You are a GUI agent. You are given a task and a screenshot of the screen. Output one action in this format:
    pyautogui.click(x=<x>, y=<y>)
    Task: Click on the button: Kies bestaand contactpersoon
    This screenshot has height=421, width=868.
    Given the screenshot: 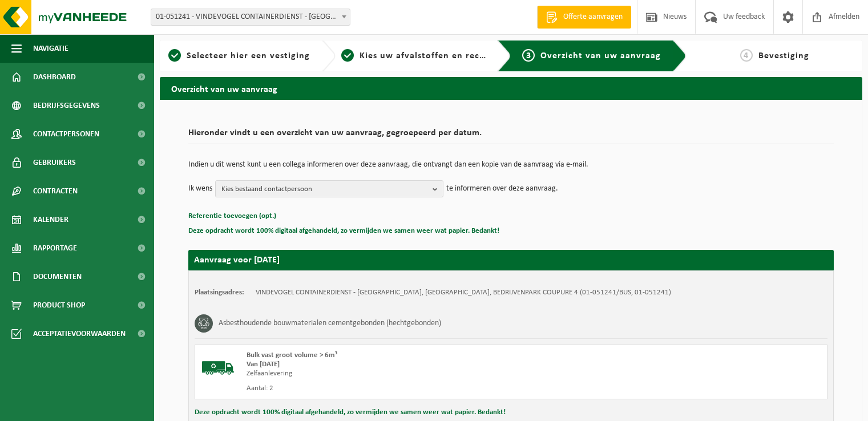 What is the action you would take?
    pyautogui.click(x=329, y=189)
    